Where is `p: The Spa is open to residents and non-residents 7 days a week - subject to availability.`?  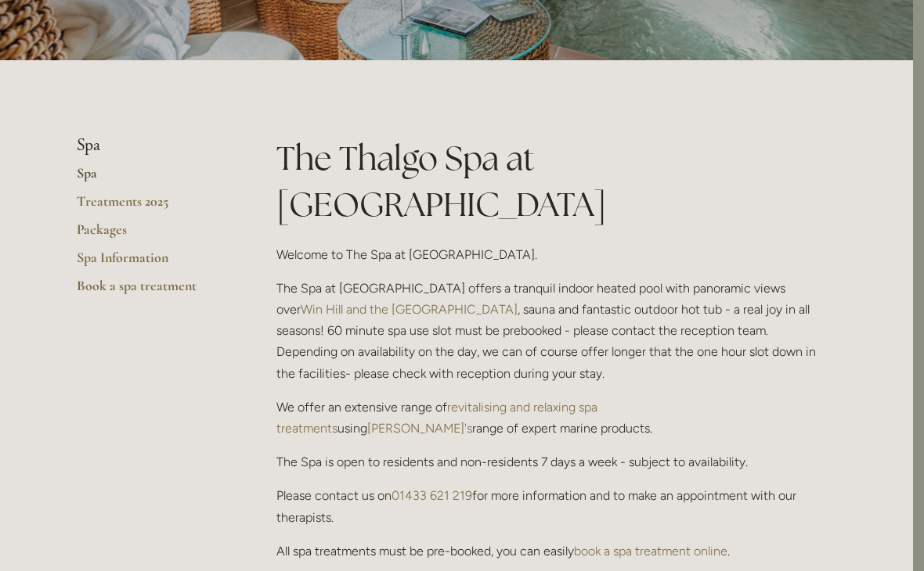 p: The Spa is open to residents and non-residents 7 days a week - subject to availability. is located at coordinates (550, 461).